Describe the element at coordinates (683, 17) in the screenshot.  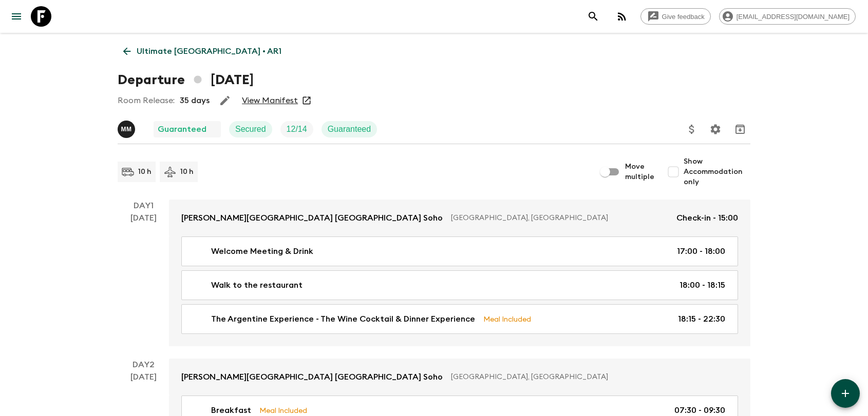
I see `span: Give feedback` at that location.